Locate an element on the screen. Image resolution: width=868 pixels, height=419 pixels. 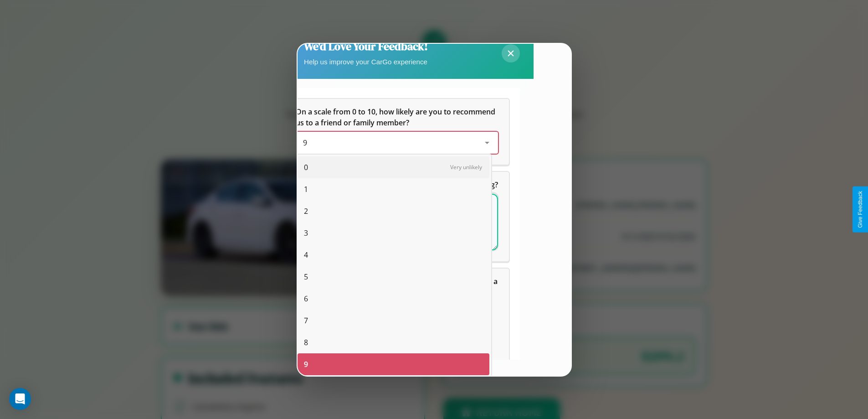
div: 2 is located at coordinates (393, 211).